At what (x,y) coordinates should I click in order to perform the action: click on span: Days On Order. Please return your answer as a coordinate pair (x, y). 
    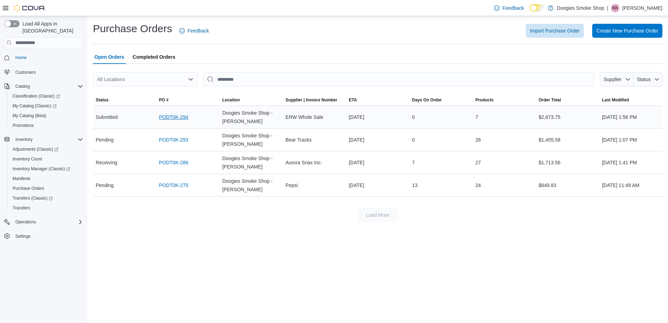
    Looking at the image, I should click on (427, 100).